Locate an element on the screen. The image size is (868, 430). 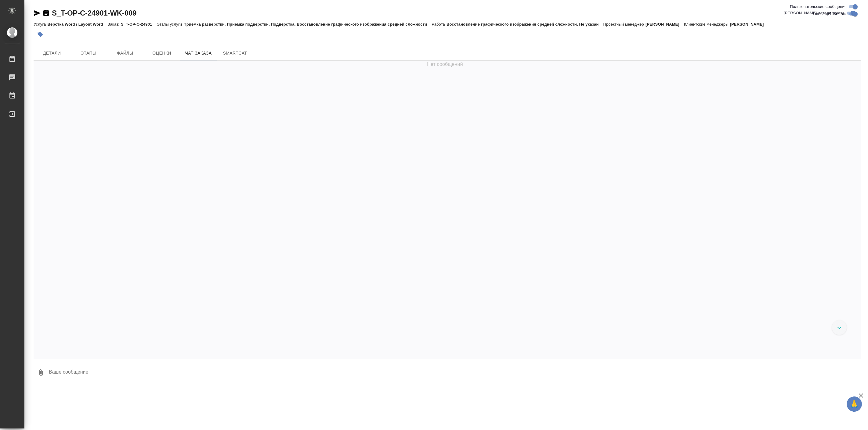
span: Оценки is located at coordinates (161, 53).